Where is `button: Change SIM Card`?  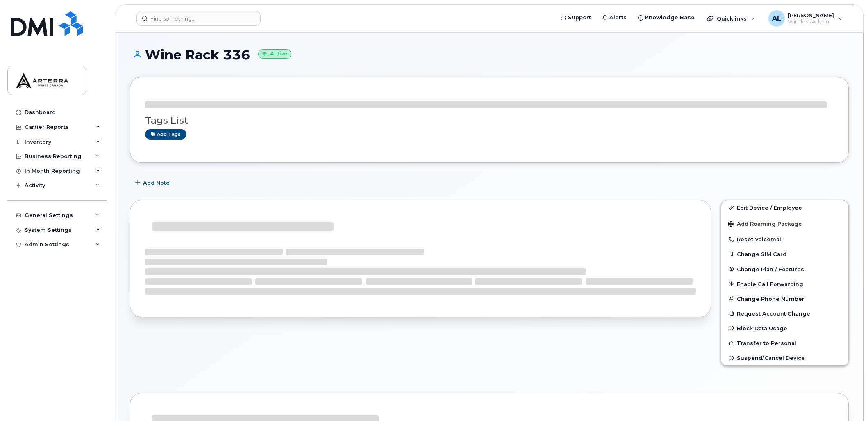 button: Change SIM Card is located at coordinates (785, 254).